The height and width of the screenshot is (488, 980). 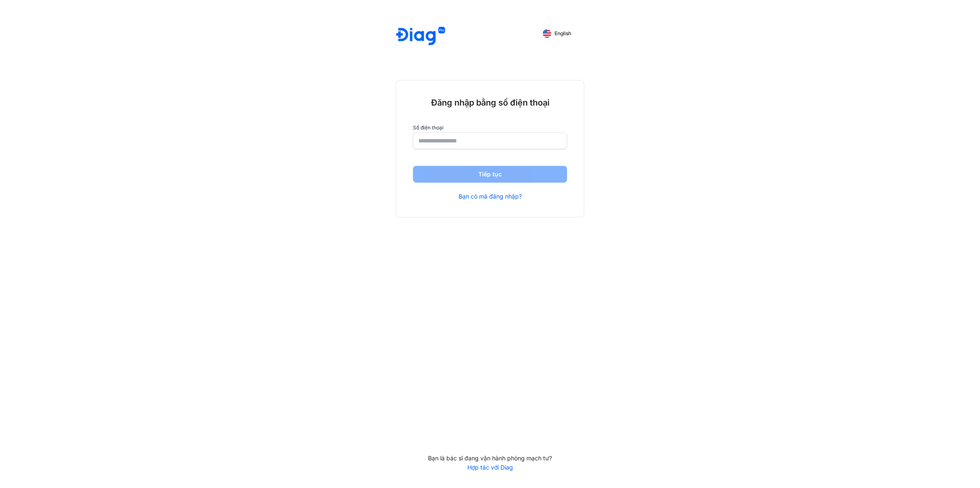 What do you see at coordinates (490, 459) in the screenshot?
I see `div: Bạn là bác sĩ đang vận hành phòng mạch tư?` at bounding box center [490, 459].